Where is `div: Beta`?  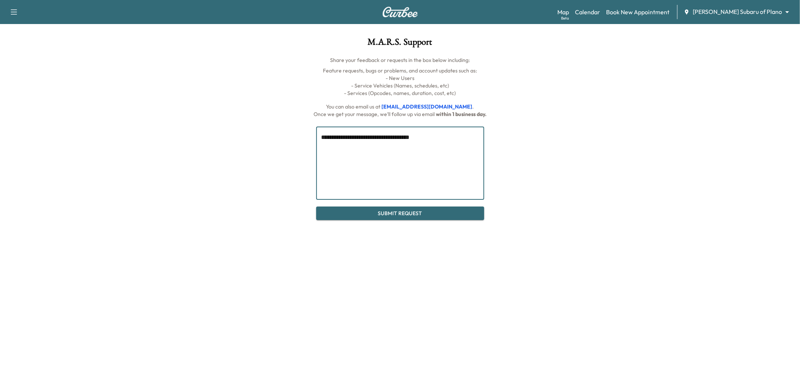
div: Beta is located at coordinates (565, 18).